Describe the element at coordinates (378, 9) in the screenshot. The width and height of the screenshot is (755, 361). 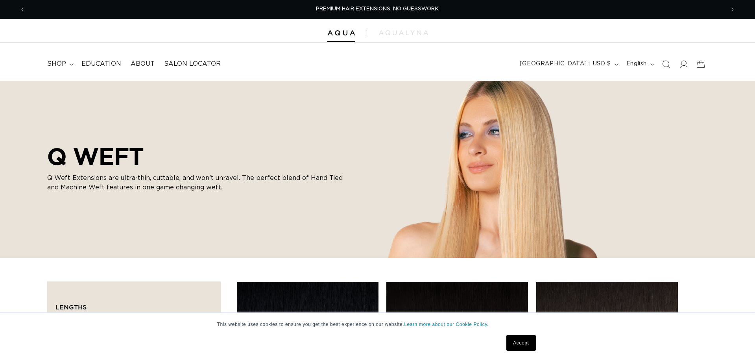
I see `span: PREMIUM HAIR EXTENSIONS. NO GUESSWORK.` at that location.